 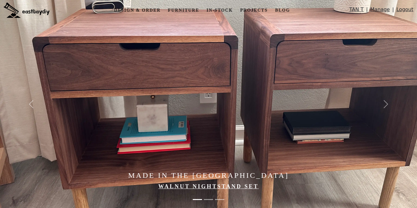 I want to click on img: eastbaydiy, so click(x=27, y=10).